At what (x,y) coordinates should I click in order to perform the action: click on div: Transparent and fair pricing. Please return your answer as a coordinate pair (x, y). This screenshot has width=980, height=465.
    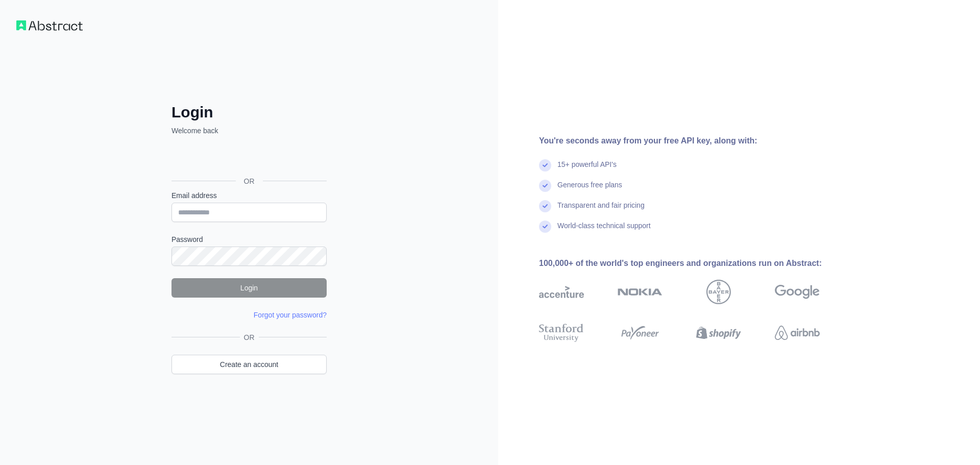
    Looking at the image, I should click on (601, 210).